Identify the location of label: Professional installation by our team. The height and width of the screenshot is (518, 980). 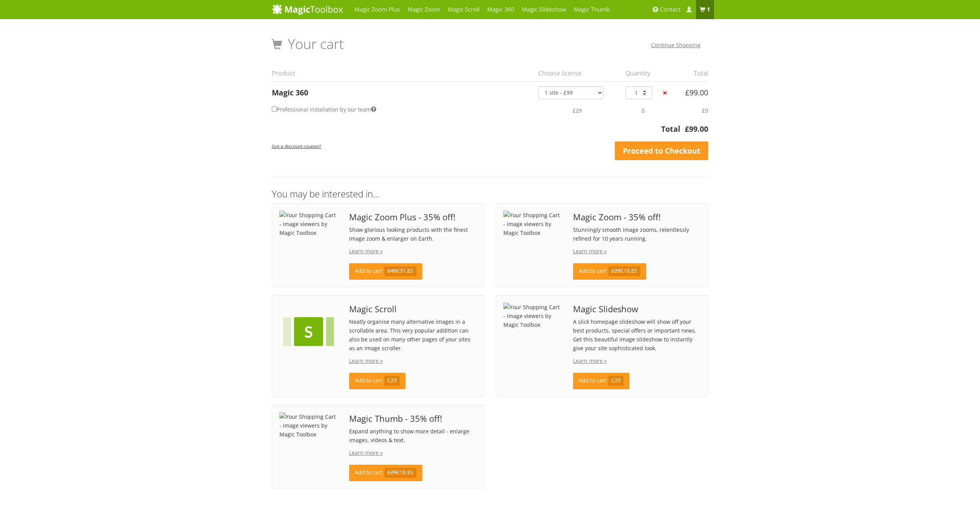
(324, 109).